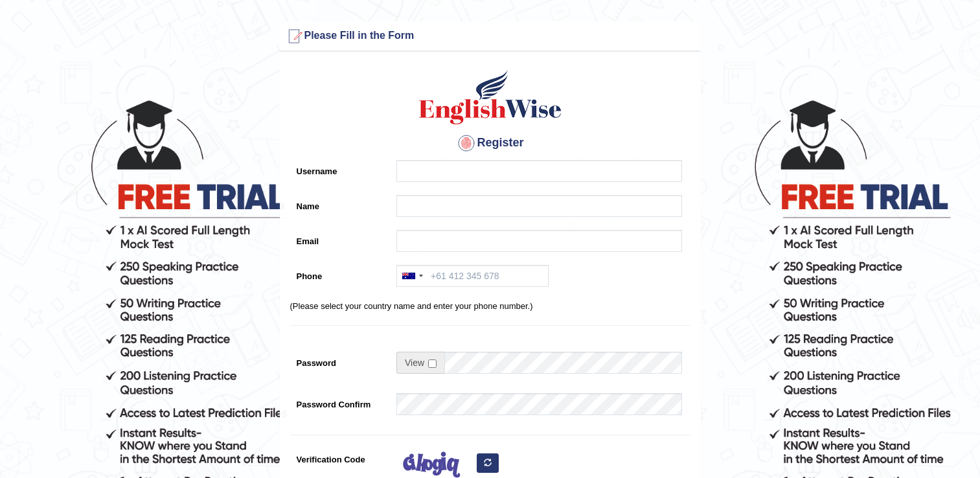  Describe the element at coordinates (490, 97) in the screenshot. I see `img: Logo of English Wise create a new account for intelligent practice with AI` at that location.